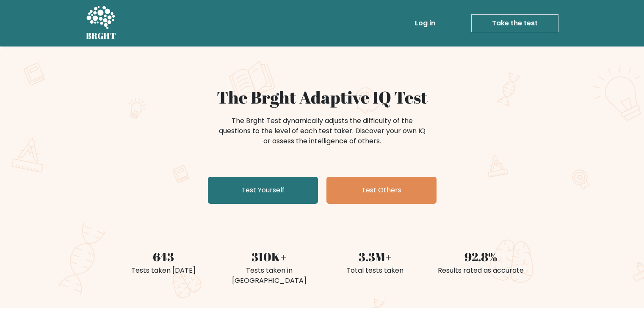 The image size is (644, 312). What do you see at coordinates (481, 257) in the screenshot?
I see `div: 92.8%` at bounding box center [481, 257].